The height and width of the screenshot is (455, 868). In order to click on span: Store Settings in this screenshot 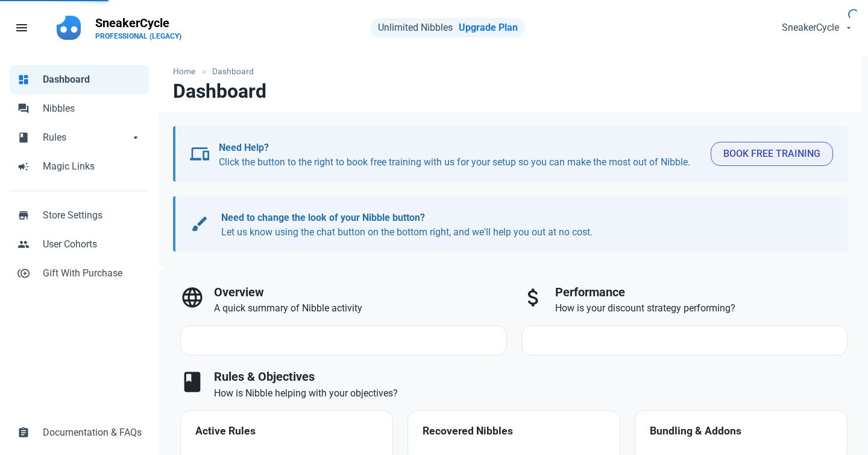, I will do `click(92, 216)`.